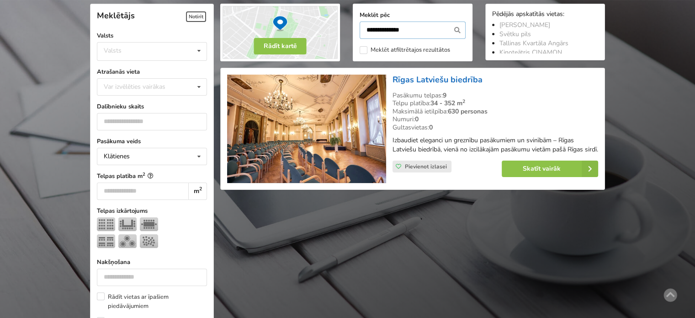  I want to click on label: Telpas izkārtojums, so click(152, 211).